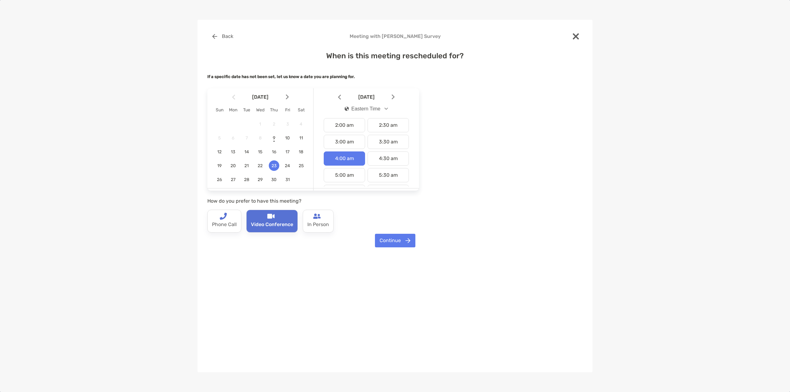  What do you see at coordinates (344, 175) in the screenshot?
I see `div: 5:00 am` at bounding box center [344, 175].